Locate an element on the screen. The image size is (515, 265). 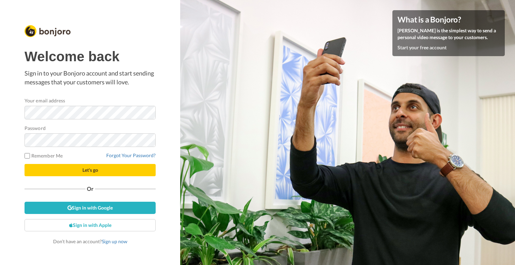
label: Password is located at coordinates (35, 128).